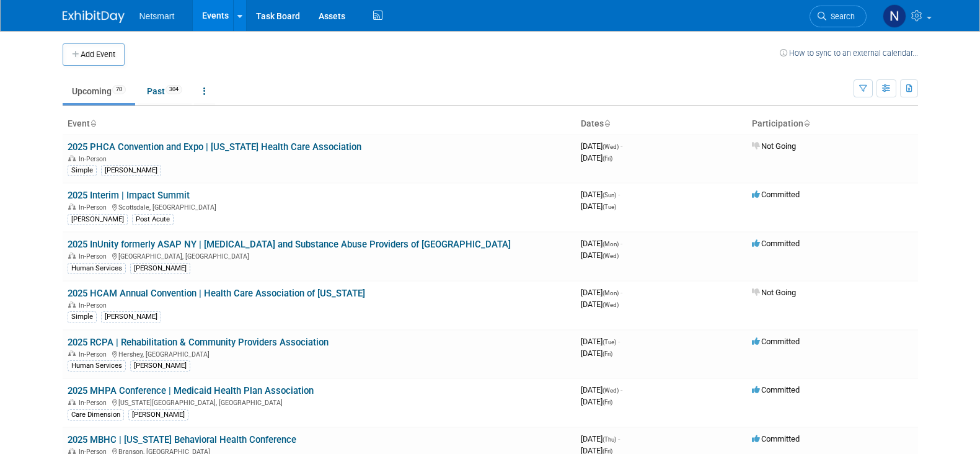  I want to click on div: Care Dimension, so click(96, 415).